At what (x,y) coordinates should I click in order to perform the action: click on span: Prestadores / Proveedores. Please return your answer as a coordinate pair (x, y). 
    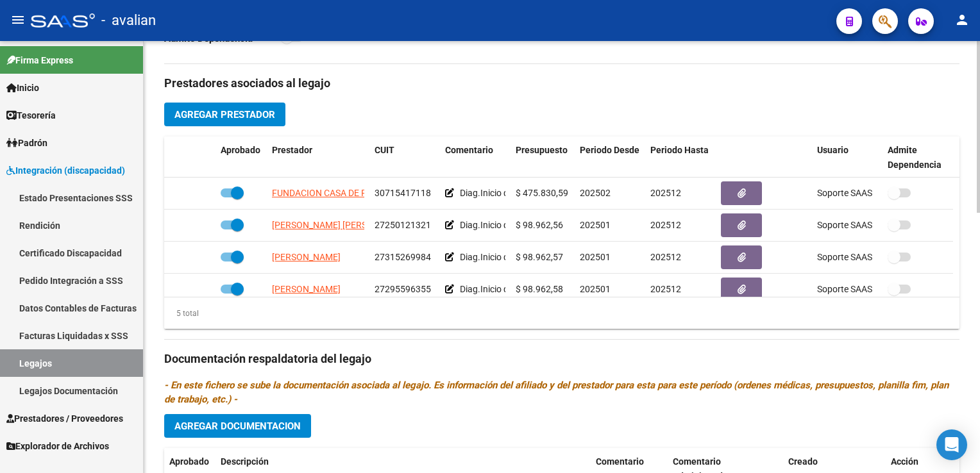
    Looking at the image, I should click on (65, 418).